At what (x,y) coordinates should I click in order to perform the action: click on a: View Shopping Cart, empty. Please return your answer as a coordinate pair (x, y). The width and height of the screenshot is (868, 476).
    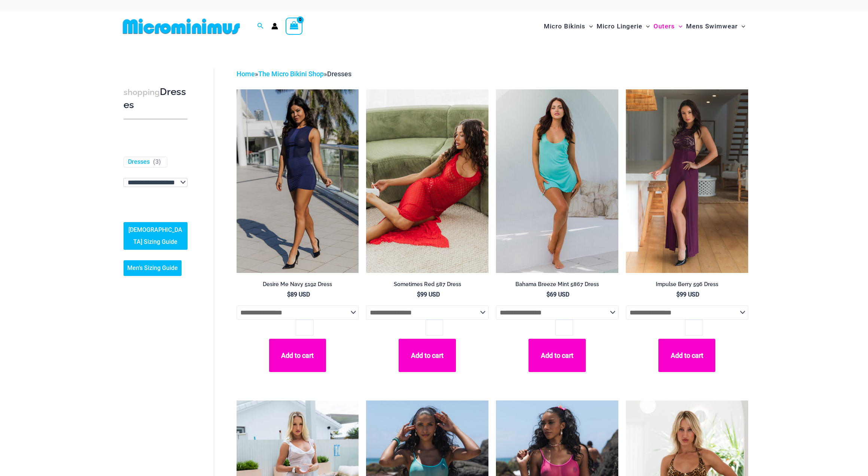
    Looking at the image, I should click on (294, 26).